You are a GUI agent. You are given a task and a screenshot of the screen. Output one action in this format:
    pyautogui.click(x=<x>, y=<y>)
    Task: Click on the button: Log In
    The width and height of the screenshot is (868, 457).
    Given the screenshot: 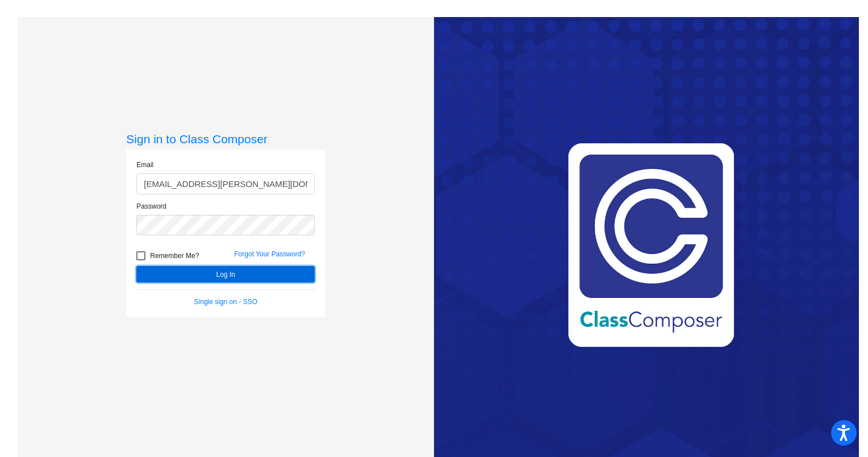 What is the action you would take?
    pyautogui.click(x=226, y=274)
    